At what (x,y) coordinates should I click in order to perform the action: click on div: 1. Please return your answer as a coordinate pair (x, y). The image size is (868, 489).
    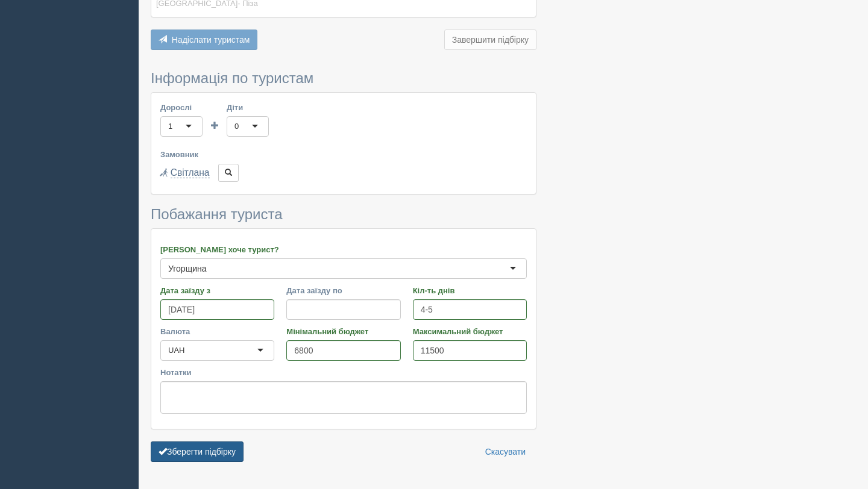
    Looking at the image, I should click on (170, 127).